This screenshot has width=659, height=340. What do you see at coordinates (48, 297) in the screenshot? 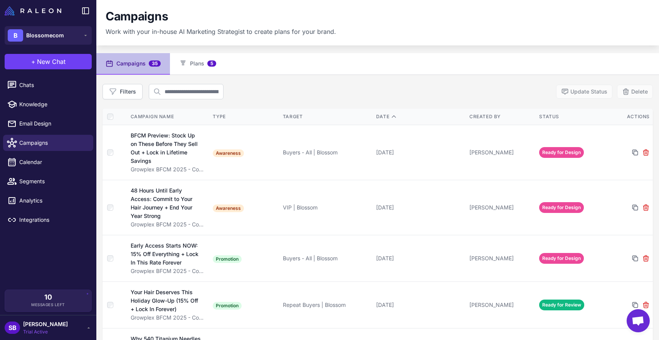
I see `span: 10` at bounding box center [48, 297].